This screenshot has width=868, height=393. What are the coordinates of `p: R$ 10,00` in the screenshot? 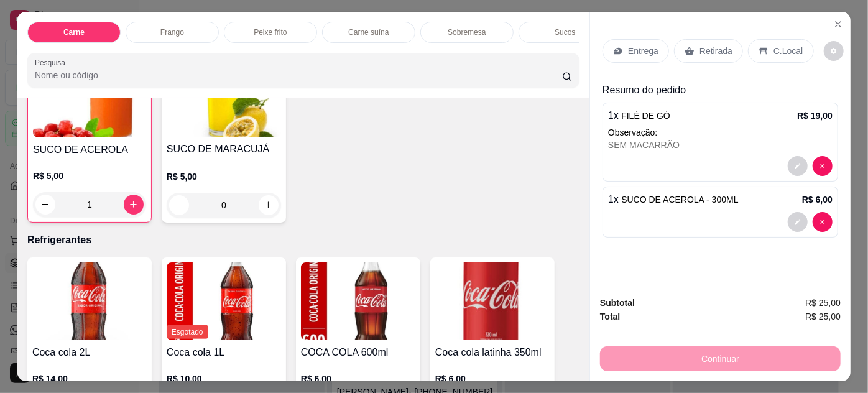 It's located at (223, 379).